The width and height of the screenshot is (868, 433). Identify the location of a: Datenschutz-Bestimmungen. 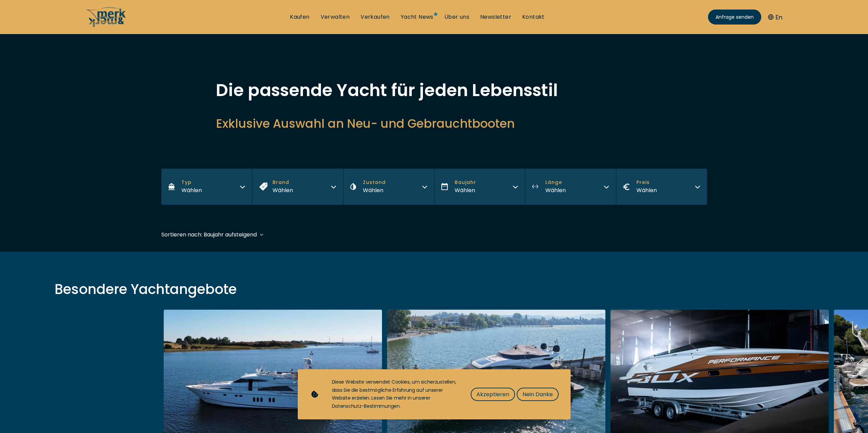
(365, 406).